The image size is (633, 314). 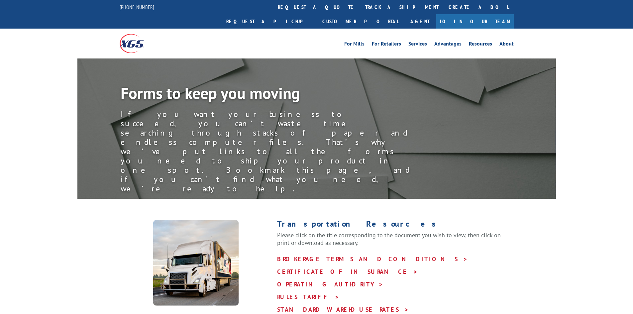 I want to click on a: Services, so click(x=418, y=45).